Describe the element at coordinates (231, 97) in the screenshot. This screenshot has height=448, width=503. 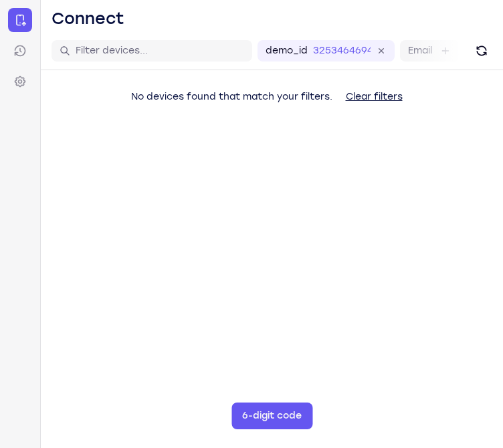
I see `span: No devices found that match your filters.` at that location.